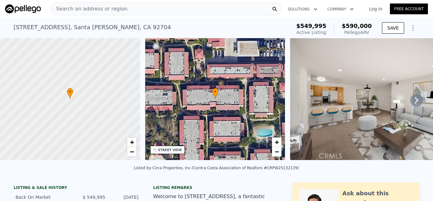  What do you see at coordinates (312, 26) in the screenshot?
I see `span: $549,995` at bounding box center [312, 26].